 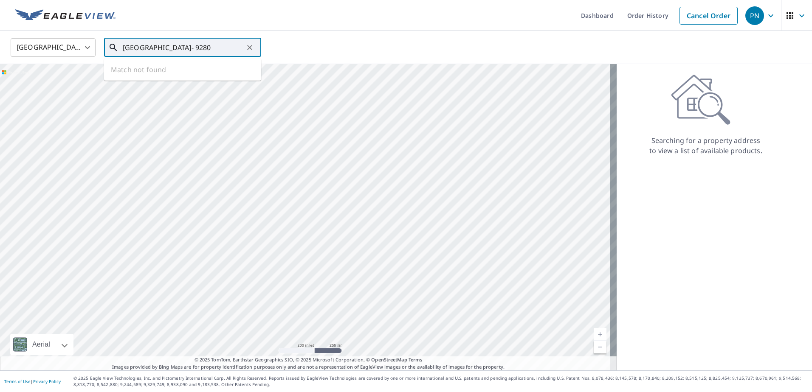 What do you see at coordinates (415, 360) in the screenshot?
I see `a: Terms` at bounding box center [415, 360].